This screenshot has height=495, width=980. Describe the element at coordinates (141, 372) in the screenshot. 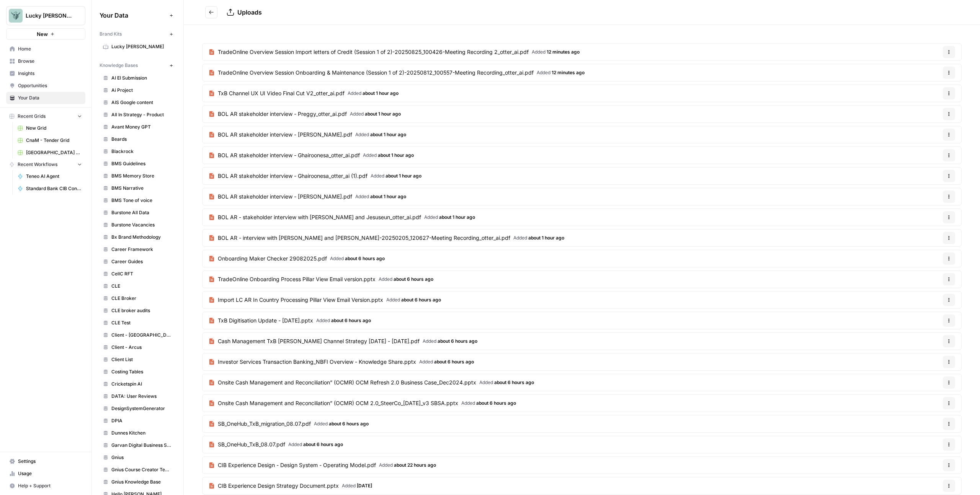

I see `span: Costing Tables` at that location.